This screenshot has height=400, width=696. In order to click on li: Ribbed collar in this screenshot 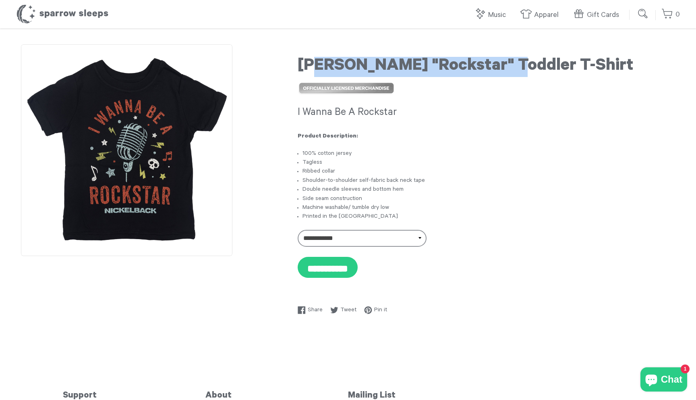, I will do `click(489, 172)`.